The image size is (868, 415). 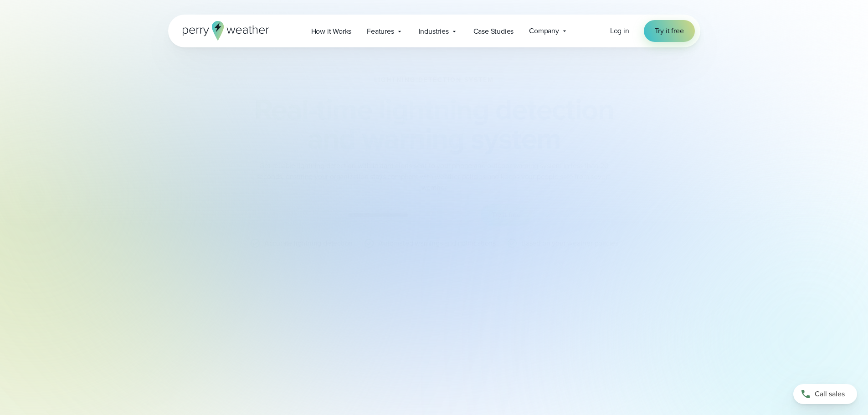 I want to click on a: Call sales, so click(x=825, y=394).